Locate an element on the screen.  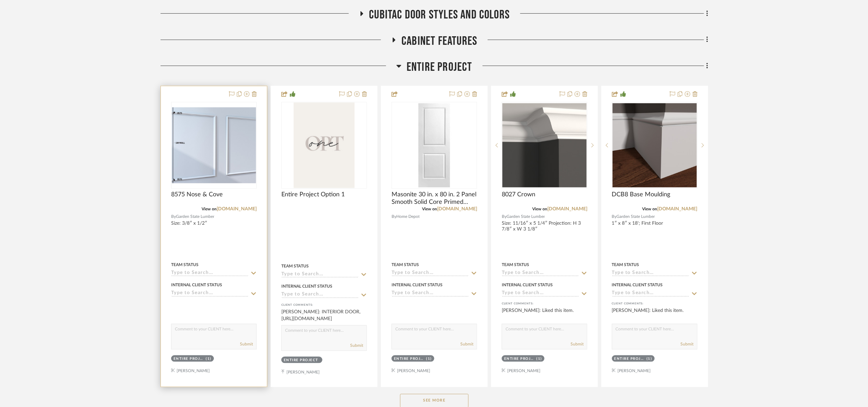
div: 0 is located at coordinates (324, 146).